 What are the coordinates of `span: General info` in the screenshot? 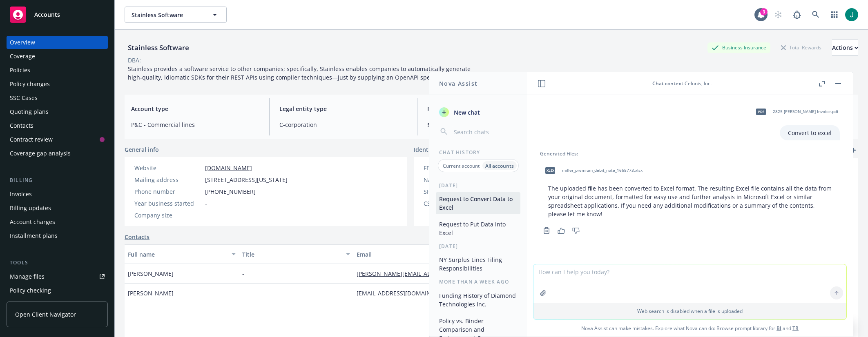 It's located at (142, 150).